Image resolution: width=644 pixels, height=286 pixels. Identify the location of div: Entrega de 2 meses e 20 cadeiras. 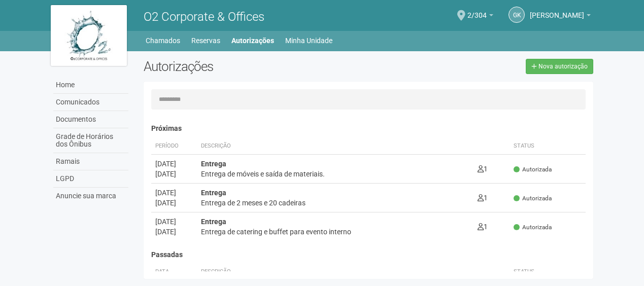
(335, 203).